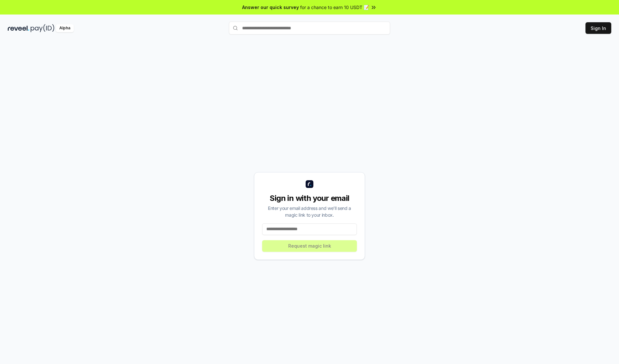 The height and width of the screenshot is (364, 619). I want to click on span: for a chance to earn 10 USDT 📝, so click(335, 7).